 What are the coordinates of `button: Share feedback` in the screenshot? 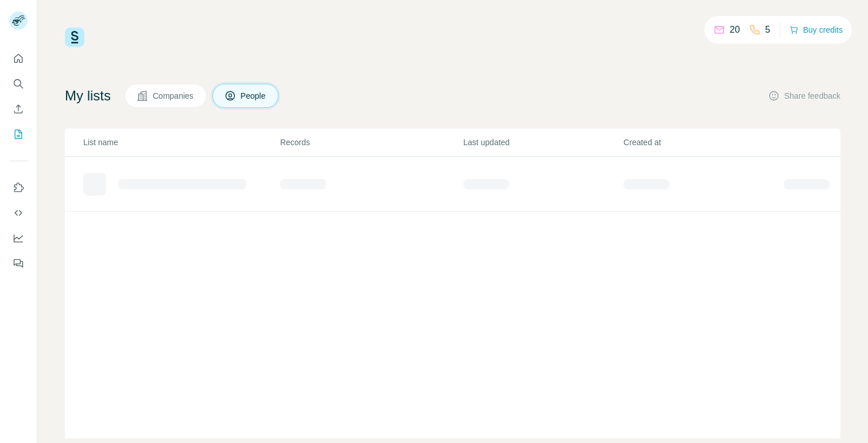 It's located at (805, 96).